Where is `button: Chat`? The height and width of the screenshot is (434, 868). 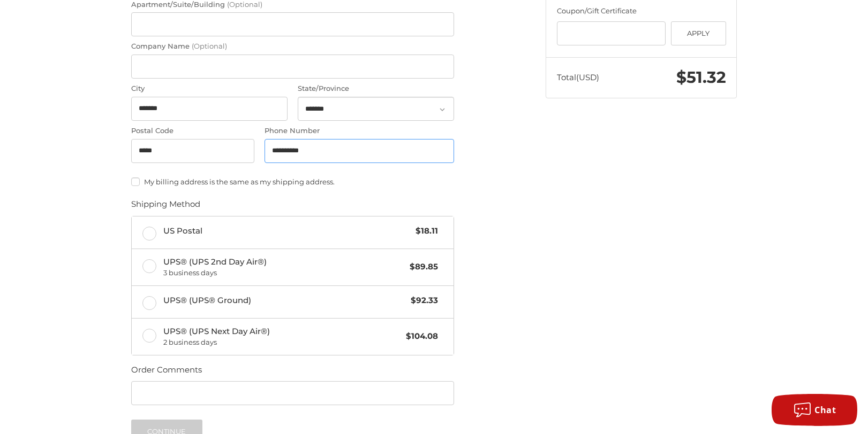 button: Chat is located at coordinates (815, 410).